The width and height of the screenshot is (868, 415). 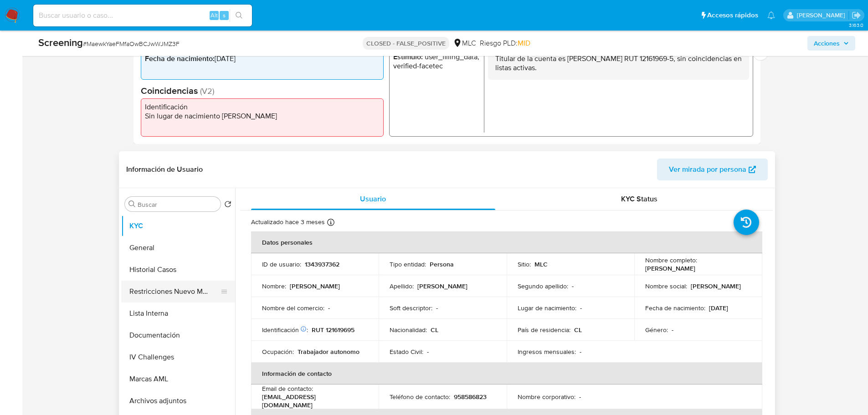 What do you see at coordinates (823, 15) in the screenshot?
I see `p: nicolas.tyrkiel@mercadolibre.com` at bounding box center [823, 15].